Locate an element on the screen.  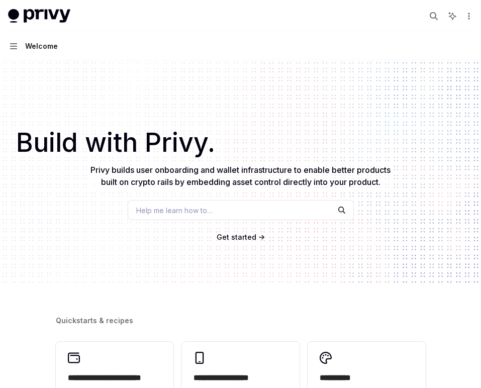
span: Get started is located at coordinates (236, 237).